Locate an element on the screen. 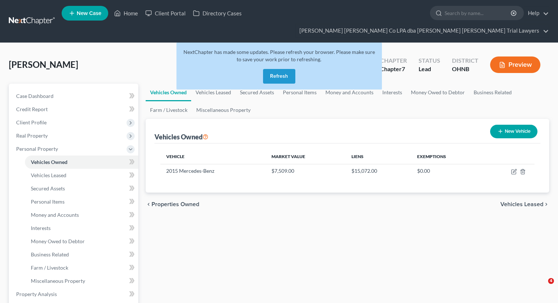 The height and width of the screenshot is (303, 558). span: Real Property is located at coordinates (32, 135).